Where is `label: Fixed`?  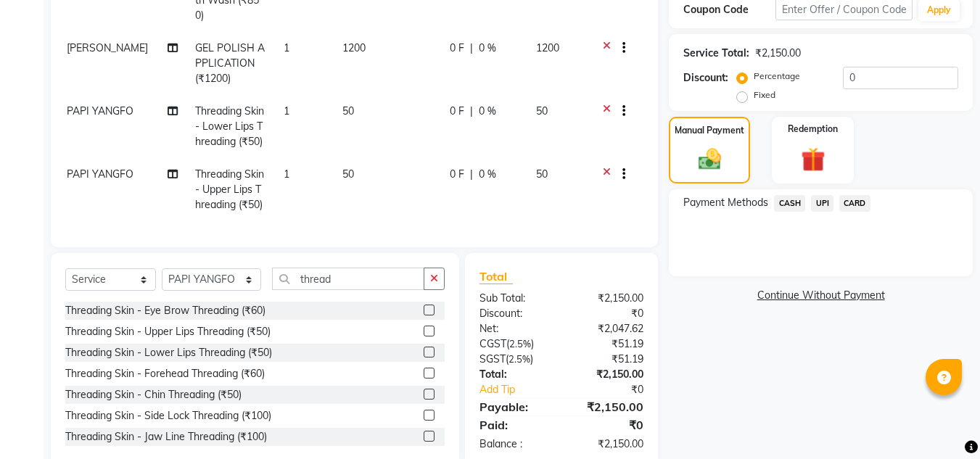 label: Fixed is located at coordinates (764, 95).